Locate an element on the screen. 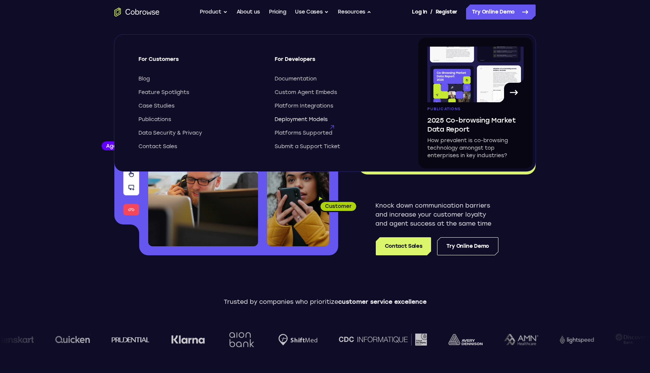 The width and height of the screenshot is (650, 373). a: Go to the home page is located at coordinates (137, 12).